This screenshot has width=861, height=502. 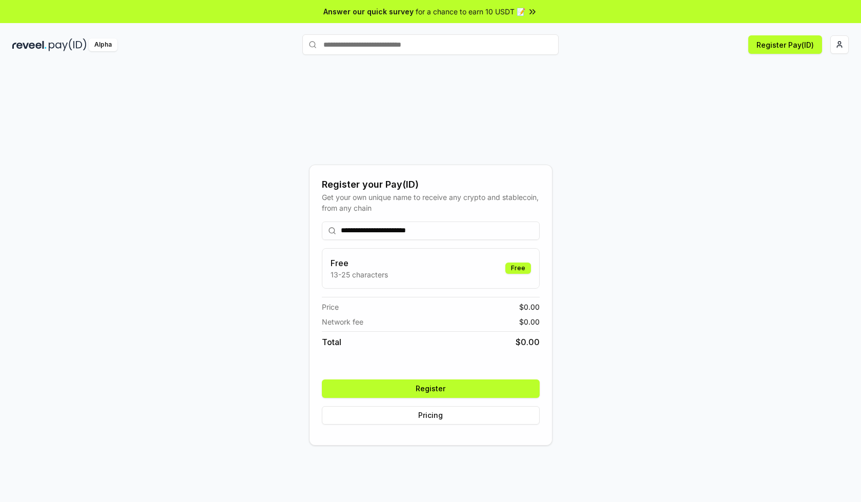 What do you see at coordinates (332, 342) in the screenshot?
I see `span: Total` at bounding box center [332, 342].